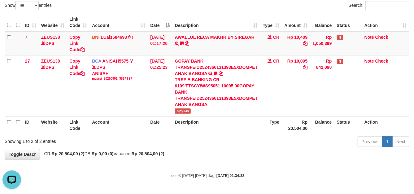 This screenshot has width=414, height=194. Describe the element at coordinates (119, 79) in the screenshot. I see `div: mutasi_20250901_3827 | 27` at that location.